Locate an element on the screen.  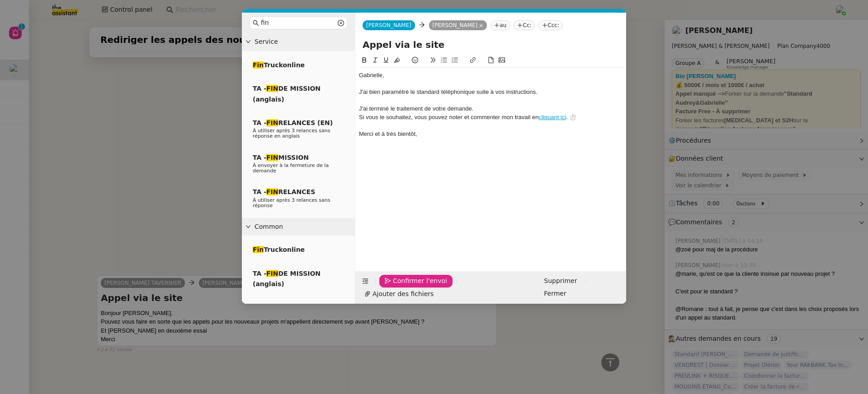
div: Gabrielle﻿, is located at coordinates (491, 76).